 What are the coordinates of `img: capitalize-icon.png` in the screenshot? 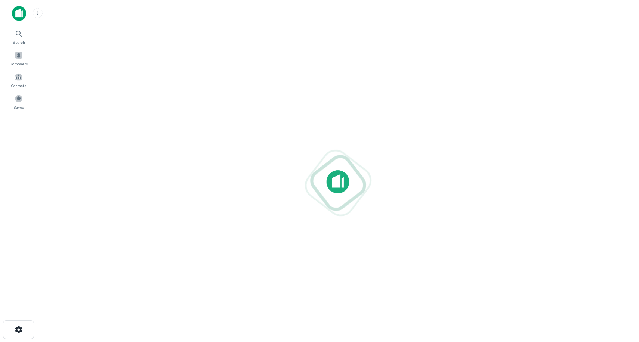 It's located at (19, 13).